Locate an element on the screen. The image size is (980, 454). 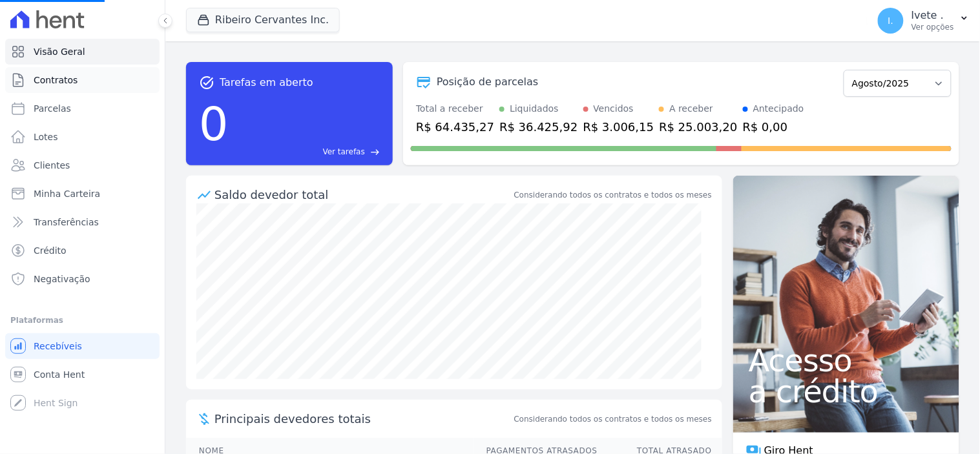
span: Considerando todos os contratos e todos os meses is located at coordinates (613, 420).